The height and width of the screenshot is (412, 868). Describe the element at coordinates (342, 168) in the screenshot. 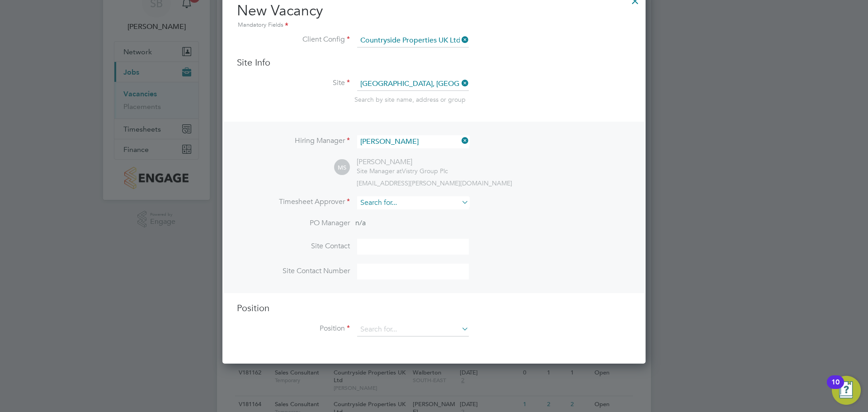

I see `span: MS` at that location.